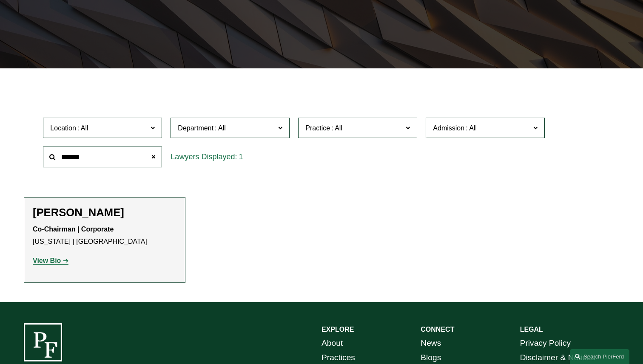 Image resolution: width=643 pixels, height=364 pixels. Describe the element at coordinates (449, 128) in the screenshot. I see `span: Admission` at that location.